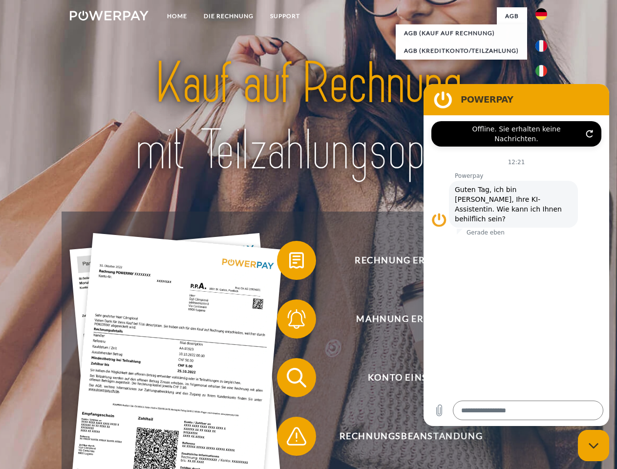  Describe the element at coordinates (297, 436) in the screenshot. I see `img: qb_warning.svg` at that location.